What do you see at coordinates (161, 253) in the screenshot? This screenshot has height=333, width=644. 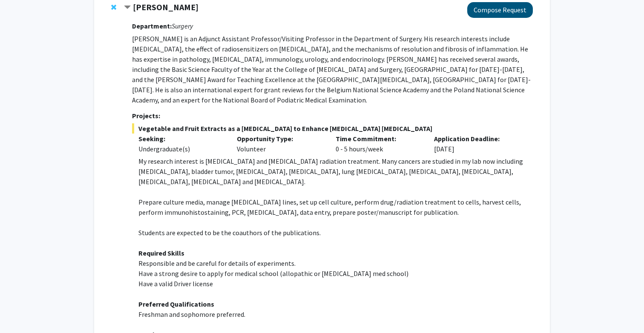 I see `strong: Required Skills` at bounding box center [161, 253].